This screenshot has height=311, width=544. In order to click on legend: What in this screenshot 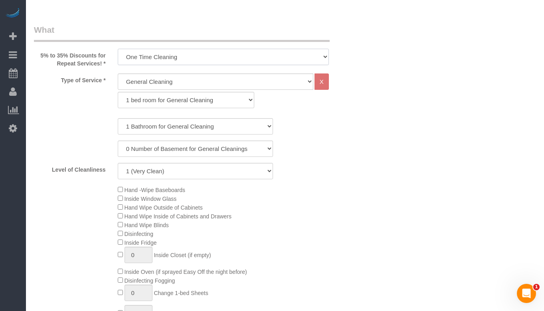, I will do `click(182, 33)`.